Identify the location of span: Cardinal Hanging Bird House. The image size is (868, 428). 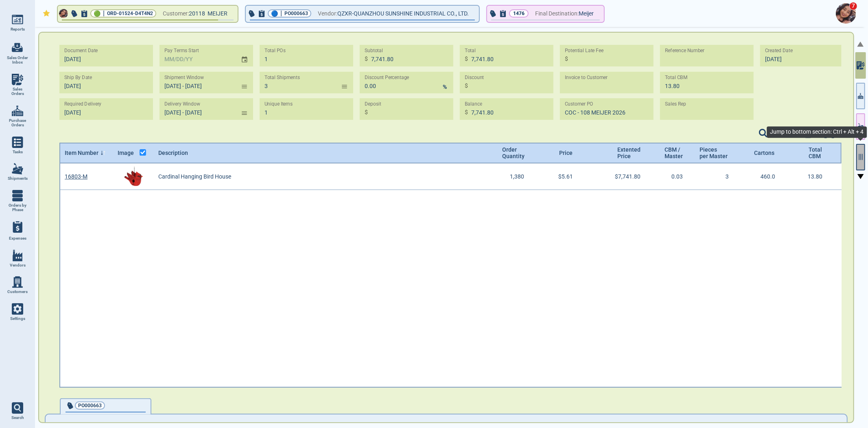
(195, 176).